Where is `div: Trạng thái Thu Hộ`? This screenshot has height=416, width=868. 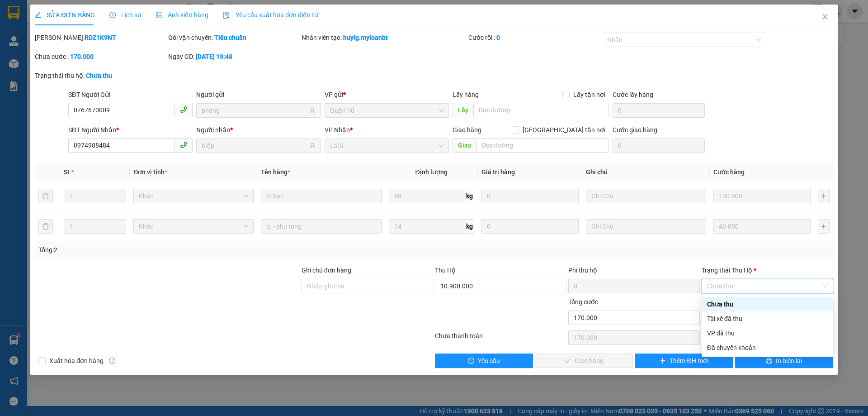 div: Trạng thái Thu Hộ is located at coordinates (767, 270).